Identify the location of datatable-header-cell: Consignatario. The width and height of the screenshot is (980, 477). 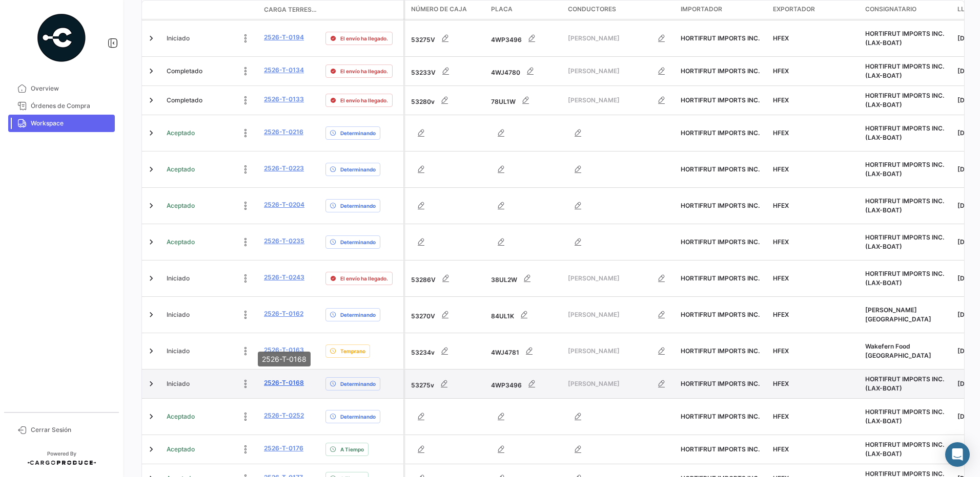
(908, 10).